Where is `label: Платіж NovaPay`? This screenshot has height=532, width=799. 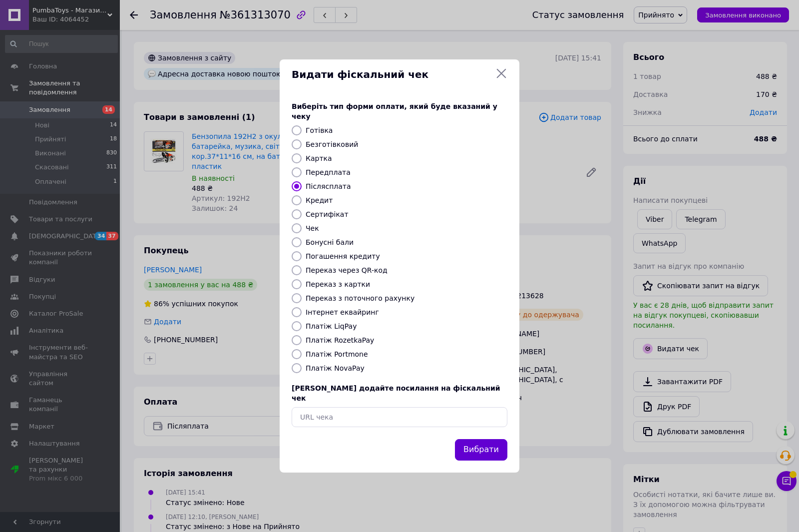 label: Платіж NovaPay is located at coordinates (335, 368).